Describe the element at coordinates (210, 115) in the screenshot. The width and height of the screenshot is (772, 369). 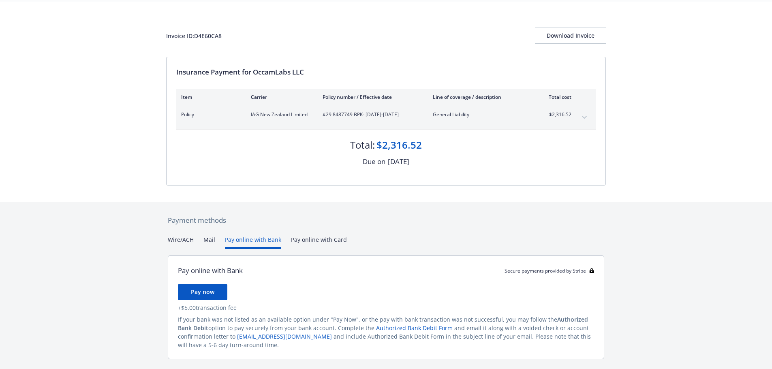
I see `span: Policy` at that location.